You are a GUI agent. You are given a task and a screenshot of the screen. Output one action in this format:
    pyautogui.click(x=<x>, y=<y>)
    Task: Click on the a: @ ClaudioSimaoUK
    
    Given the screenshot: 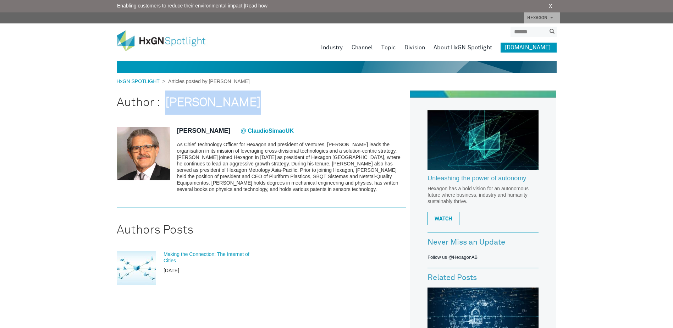 What is the action you would take?
    pyautogui.click(x=267, y=131)
    